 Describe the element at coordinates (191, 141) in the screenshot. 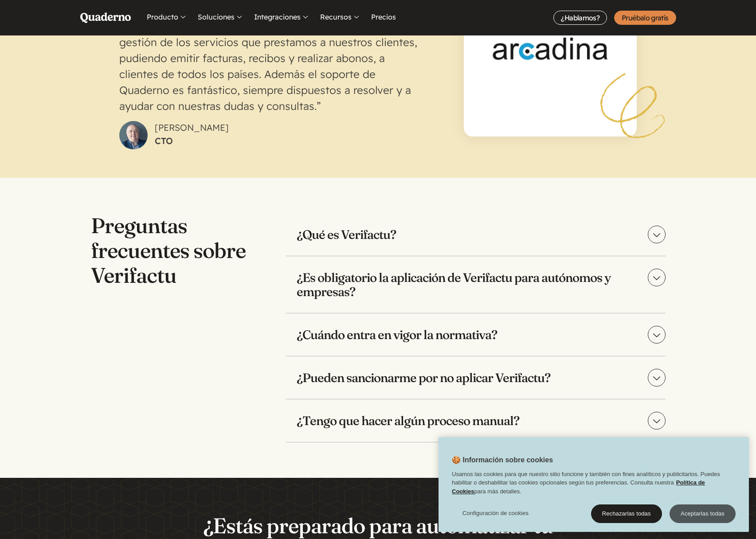

I see `cite: CTO` at that location.